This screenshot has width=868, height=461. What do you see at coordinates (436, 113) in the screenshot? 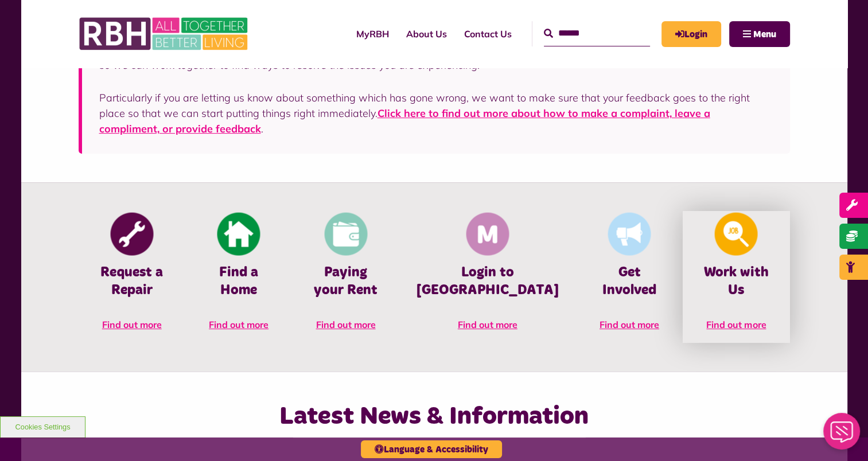
I see `p: Particularly if you are letting us know about something which has gone wrong, we want to make sur...` at bounding box center [436, 113].